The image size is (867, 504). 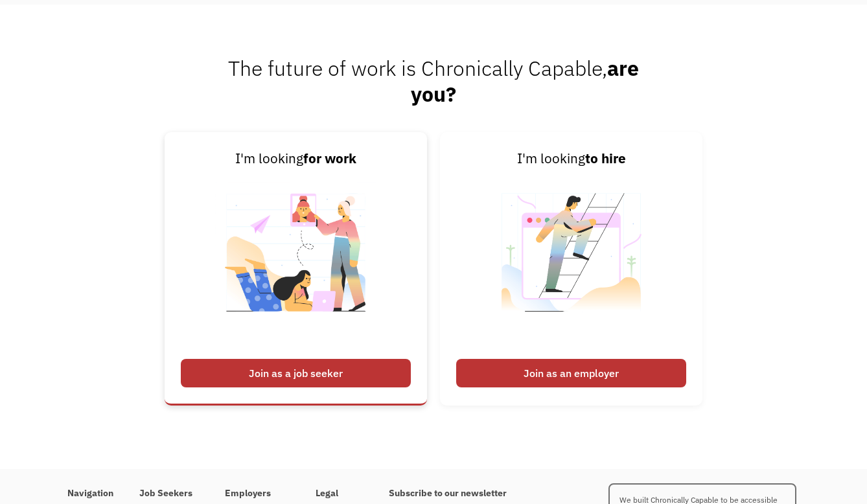 I want to click on h4: Navigation, so click(x=90, y=494).